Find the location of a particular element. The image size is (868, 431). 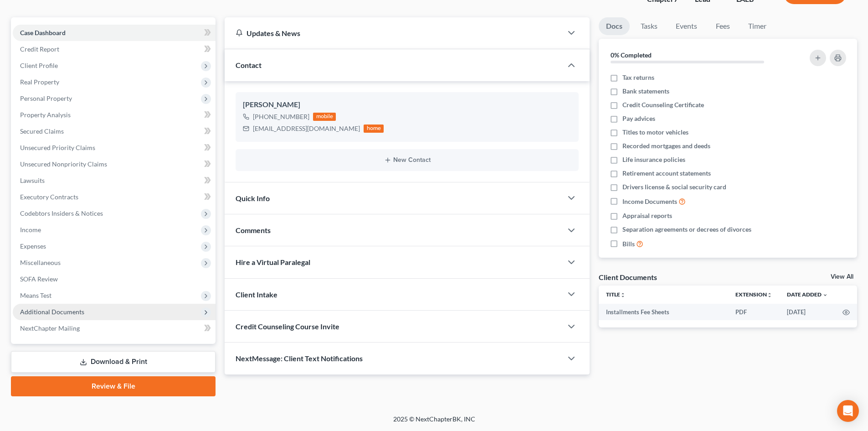

a: NextChapter Mailing is located at coordinates (114, 328).